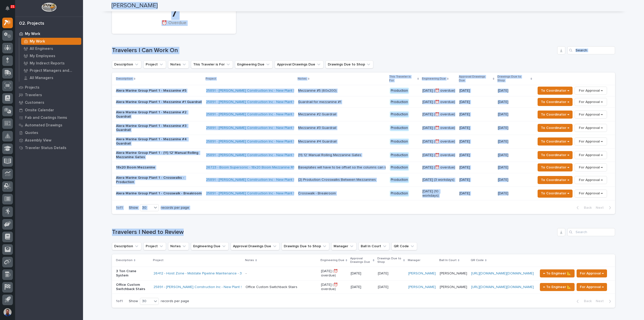  What do you see at coordinates (604, 301) in the screenshot?
I see `button: Next` at bounding box center [604, 301].